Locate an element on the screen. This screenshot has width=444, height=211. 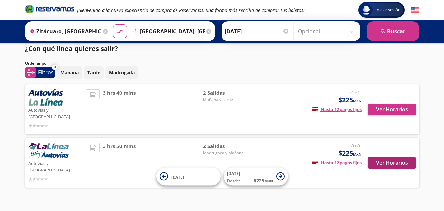
p: Madrugada is located at coordinates (122, 72).